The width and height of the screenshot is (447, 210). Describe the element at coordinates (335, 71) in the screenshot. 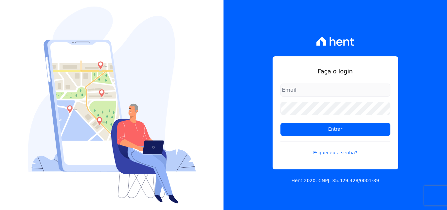

I see `h1: Faça o login` at that location.